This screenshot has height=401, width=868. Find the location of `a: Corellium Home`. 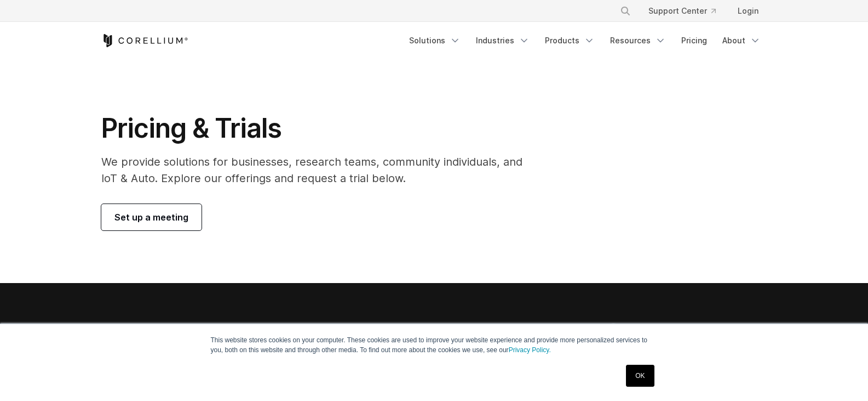

a: Corellium Home is located at coordinates (144, 41).